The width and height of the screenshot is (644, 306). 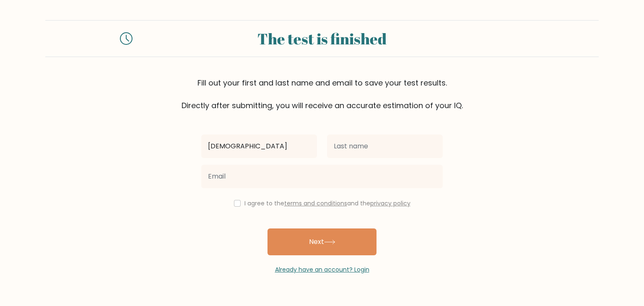 What do you see at coordinates (322, 242) in the screenshot?
I see `button: Next` at bounding box center [322, 242].